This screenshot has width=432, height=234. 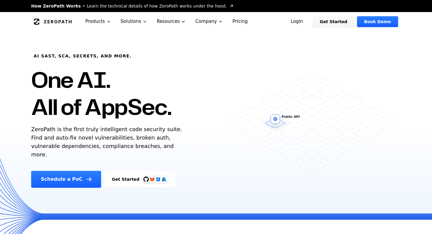 What do you see at coordinates (140, 179) in the screenshot?
I see `a: Get StartedGitHubGitLabAzure` at bounding box center [140, 179].